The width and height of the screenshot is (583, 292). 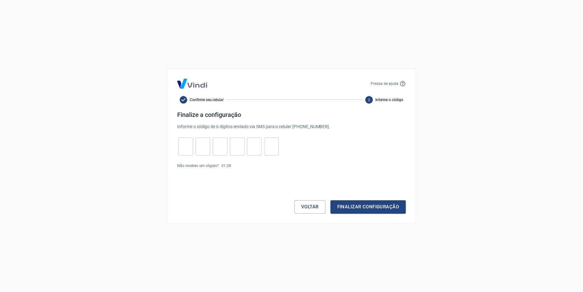 What do you see at coordinates (226, 166) in the screenshot?
I see `p: 01 : 28` at bounding box center [226, 166].